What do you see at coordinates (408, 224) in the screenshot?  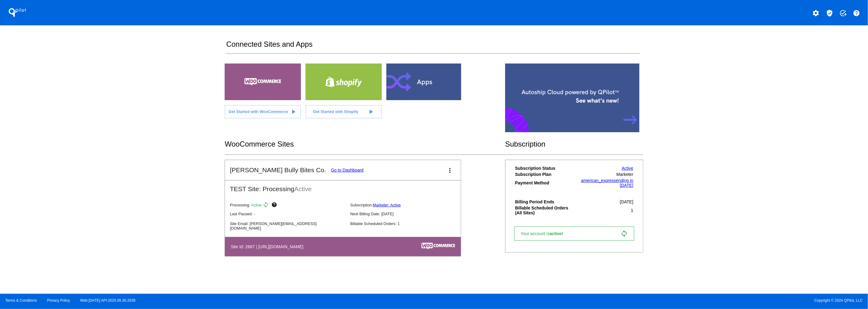 I see `p: Billable Scheduled Orders: 1` at bounding box center [408, 224].